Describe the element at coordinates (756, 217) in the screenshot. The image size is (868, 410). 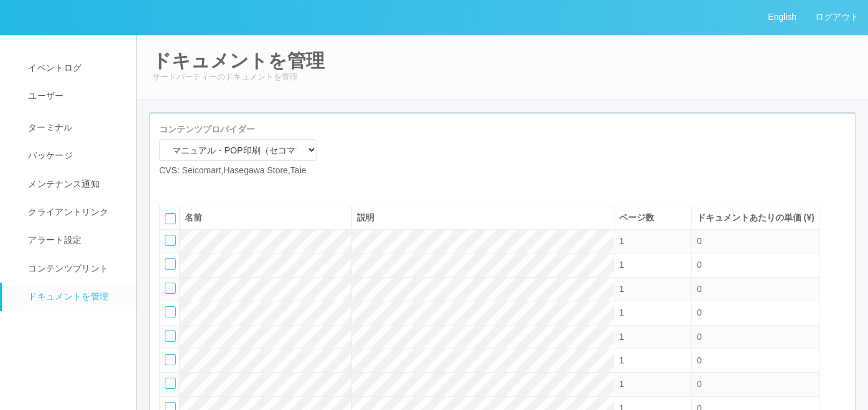
I see `div: ドキュメントあたりの単価 (¥)` at that location.